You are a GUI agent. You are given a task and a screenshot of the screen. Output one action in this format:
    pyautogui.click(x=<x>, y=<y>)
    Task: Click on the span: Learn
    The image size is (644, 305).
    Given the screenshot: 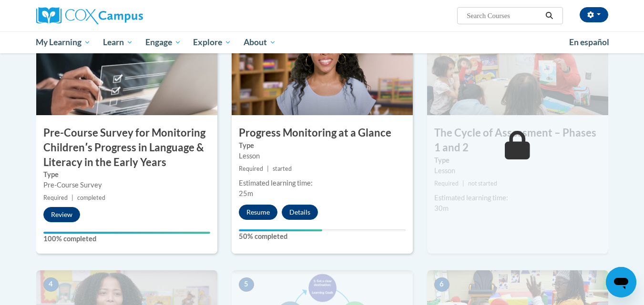 What is the action you would take?
    pyautogui.click(x=118, y=42)
    